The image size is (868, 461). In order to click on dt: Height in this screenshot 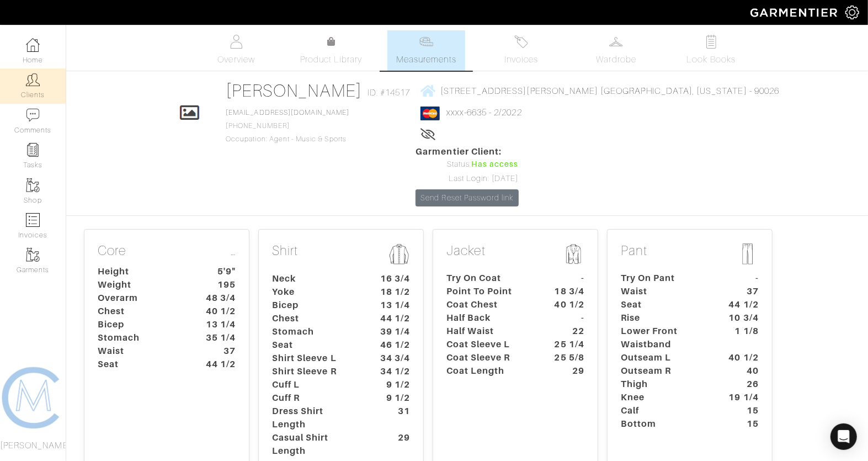, I will do `click(141, 271)`.